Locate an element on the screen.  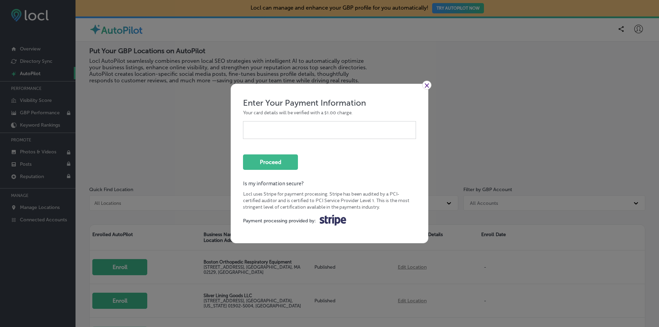
label: Payment processing provided by: is located at coordinates (280, 221).